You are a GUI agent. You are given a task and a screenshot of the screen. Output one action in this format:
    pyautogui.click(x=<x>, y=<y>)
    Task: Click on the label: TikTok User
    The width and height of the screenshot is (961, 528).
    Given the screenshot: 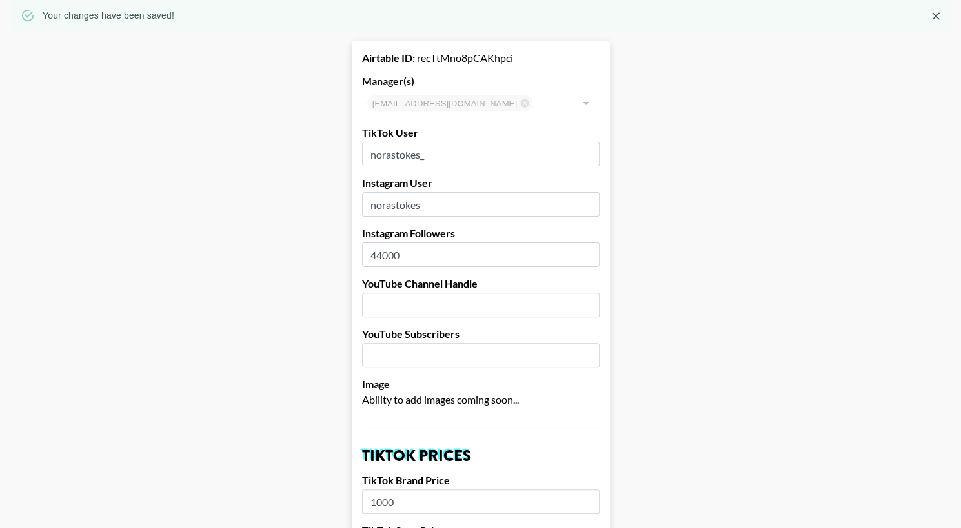 What is the action you would take?
    pyautogui.click(x=481, y=133)
    